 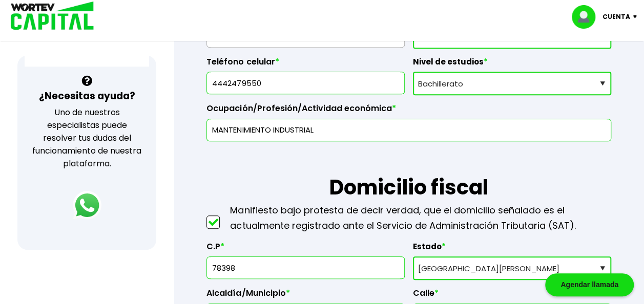 I want to click on label: Alcaldía/Municipio, so click(x=306, y=296).